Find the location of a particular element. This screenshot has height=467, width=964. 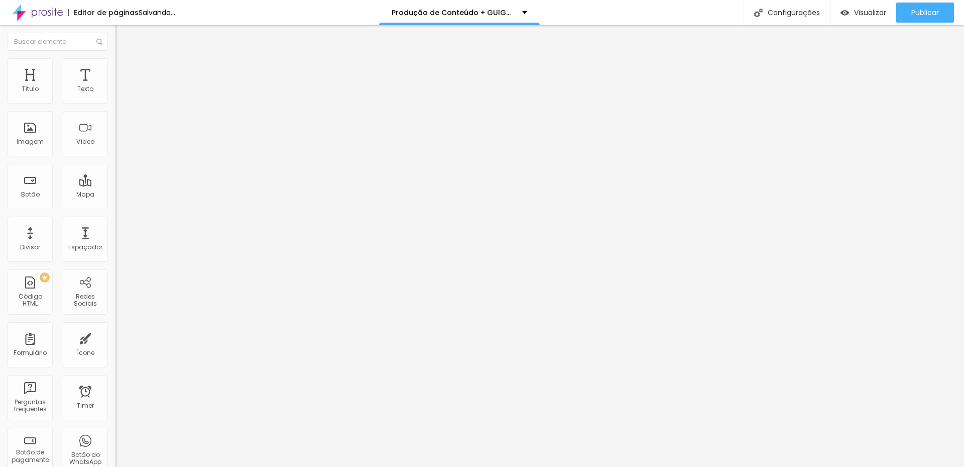

input: Buscar elemento is located at coordinates (58, 42).